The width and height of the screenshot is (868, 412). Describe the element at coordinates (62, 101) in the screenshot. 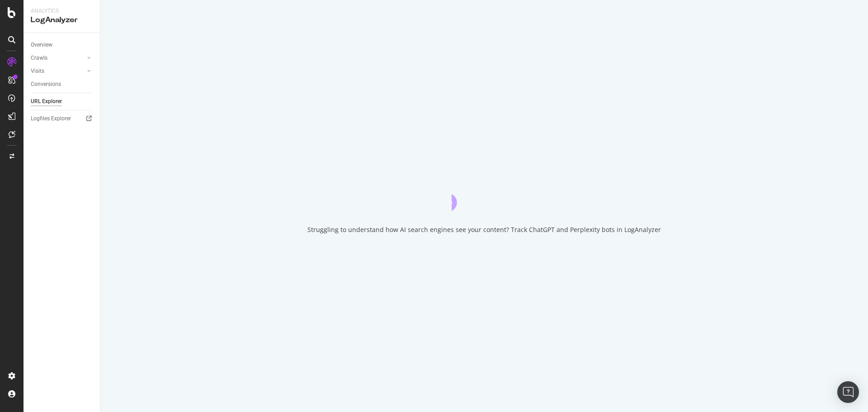

I see `a: URL Explorer` at that location.